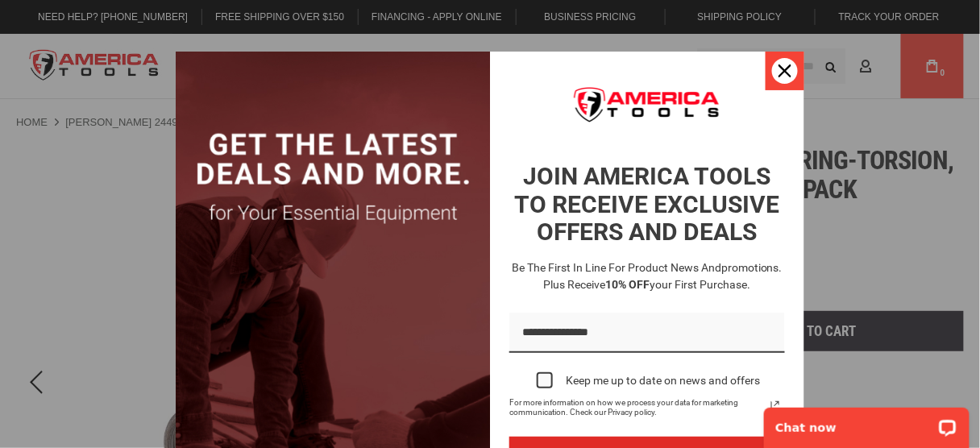 The width and height of the screenshot is (980, 448). What do you see at coordinates (663, 276) in the screenshot?
I see `span: promotions. Plus receive your first purchase.` at bounding box center [663, 276].